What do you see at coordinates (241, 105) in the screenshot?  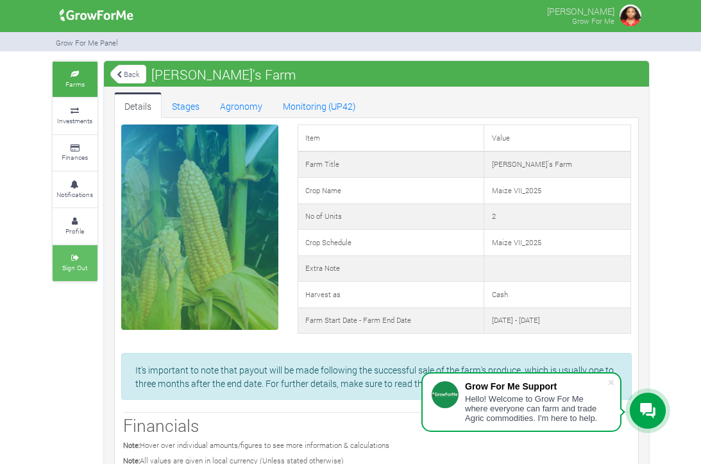 I see `a: Agronomy` at bounding box center [241, 105].